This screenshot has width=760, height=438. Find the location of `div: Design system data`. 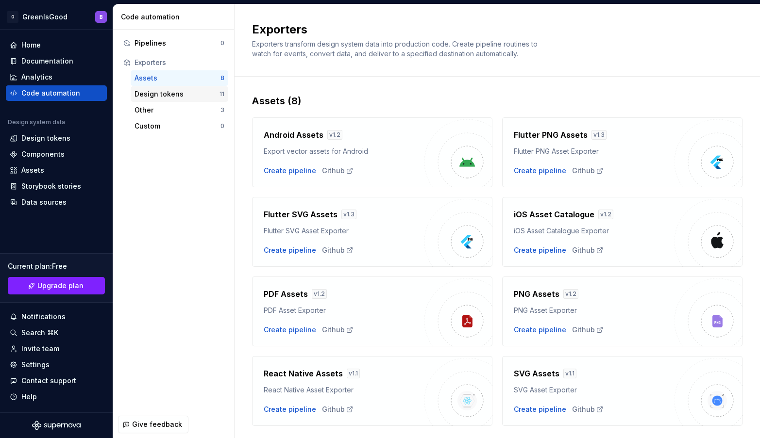

div: Design system data is located at coordinates (36, 122).